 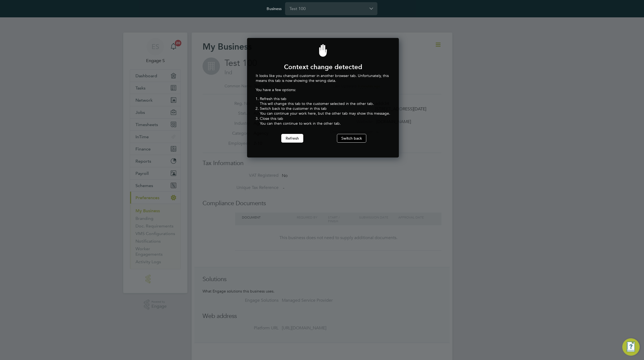 What do you see at coordinates (274, 9) in the screenshot?
I see `label: Business` at bounding box center [274, 9].